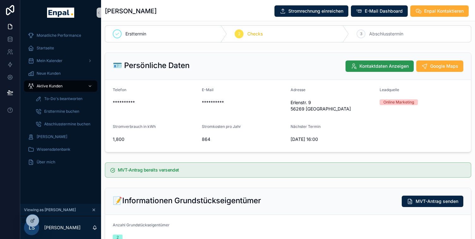 The height and width of the screenshot is (239, 475). Describe the element at coordinates (61, 48) in the screenshot. I see `a: Startseite` at that location.